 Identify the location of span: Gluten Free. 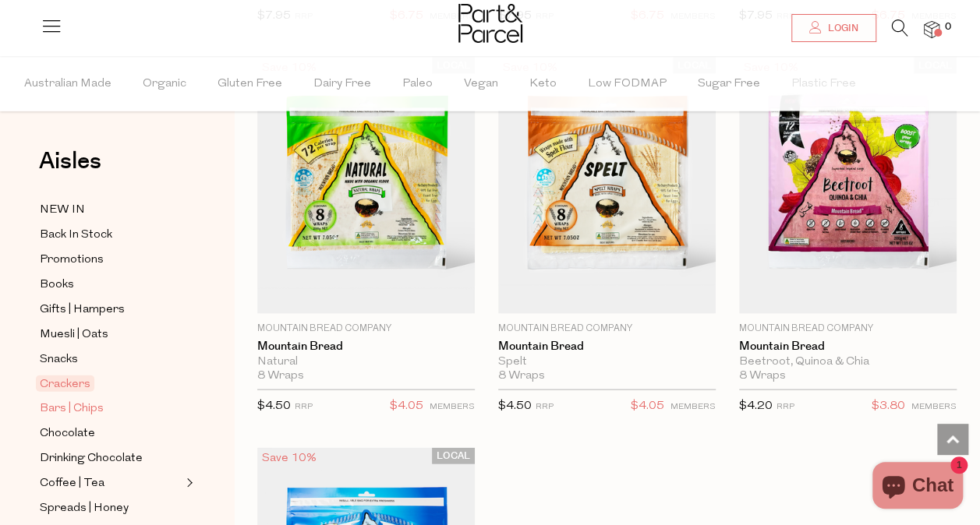
(250, 84).